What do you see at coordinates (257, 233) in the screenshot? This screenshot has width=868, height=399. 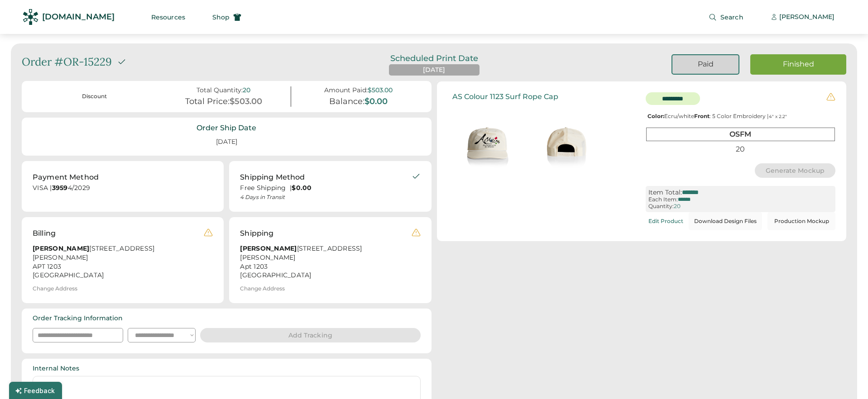 I see `div: Shipping` at bounding box center [257, 233].